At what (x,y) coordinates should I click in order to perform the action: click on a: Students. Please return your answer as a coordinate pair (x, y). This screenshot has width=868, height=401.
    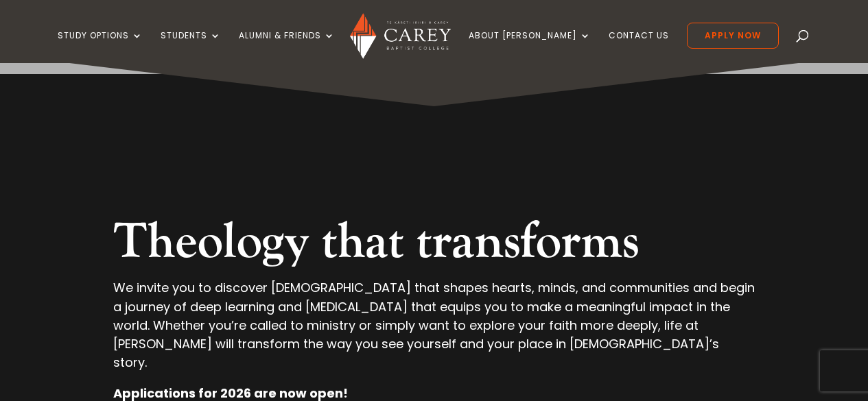
    Looking at the image, I should click on (190, 46).